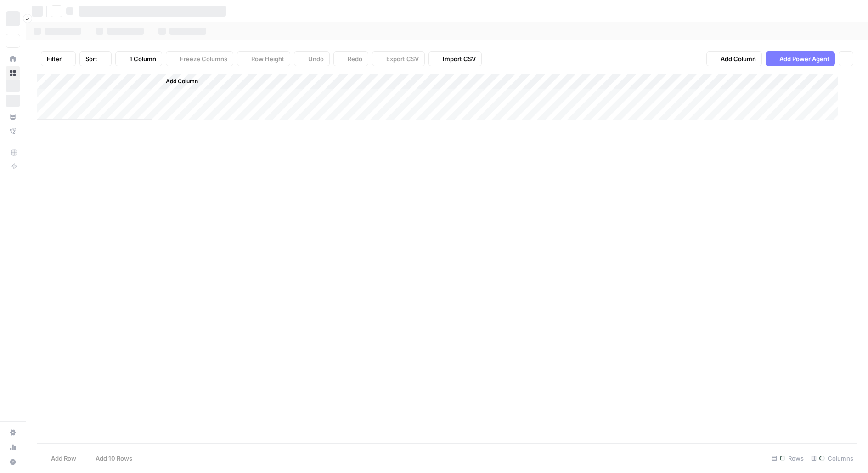  What do you see at coordinates (13, 117) in the screenshot?
I see `a: Your Data` at bounding box center [13, 117].